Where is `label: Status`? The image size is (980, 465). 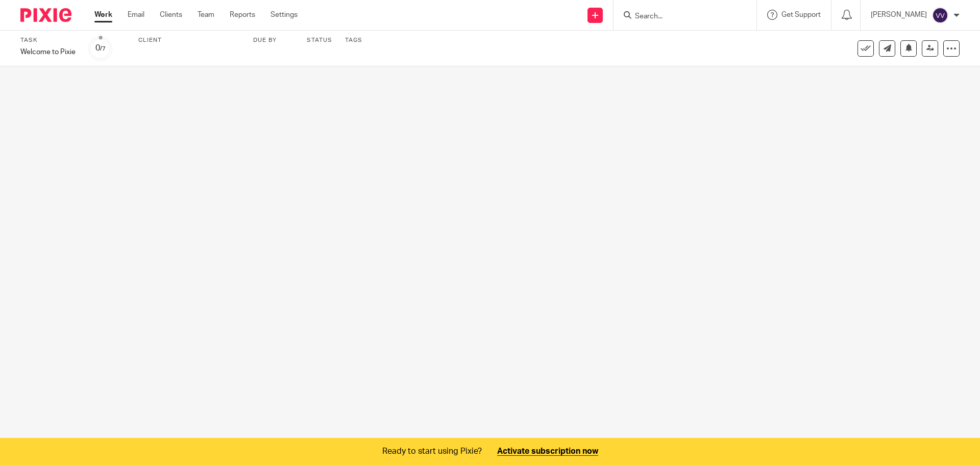
label: Status is located at coordinates (320, 40).